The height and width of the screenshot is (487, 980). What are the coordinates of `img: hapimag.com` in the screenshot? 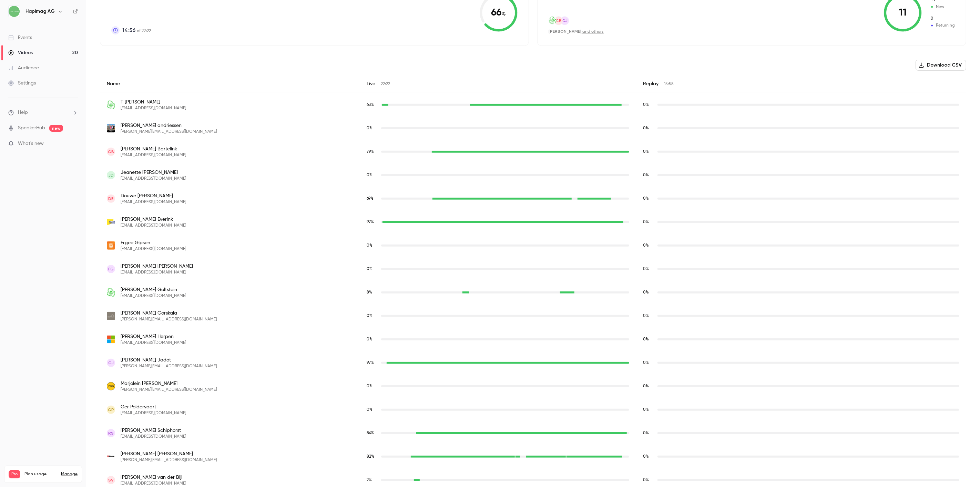 It's located at (111, 316).